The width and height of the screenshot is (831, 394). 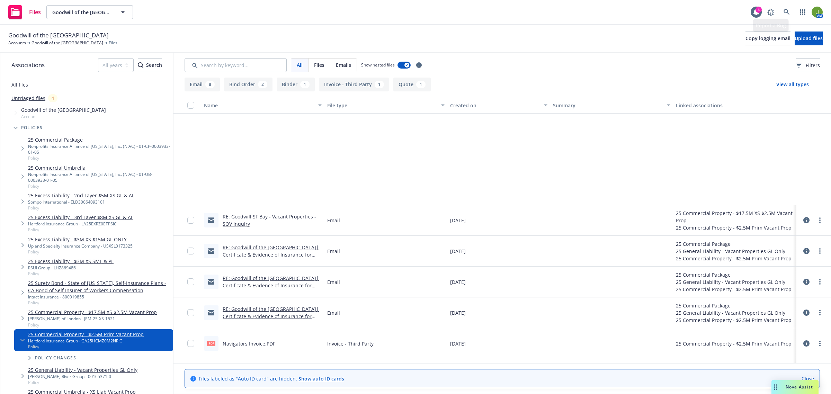 I want to click on span: Upload files, so click(x=808, y=38).